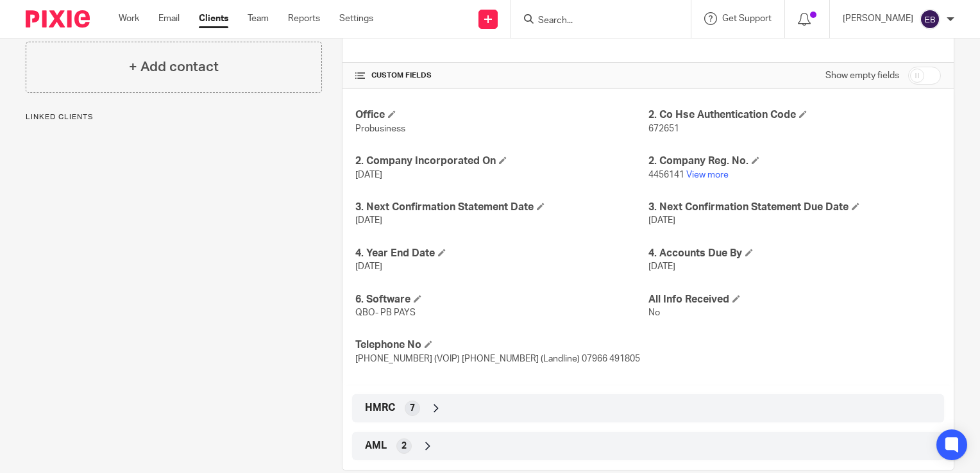  I want to click on p: Linked clients, so click(174, 117).